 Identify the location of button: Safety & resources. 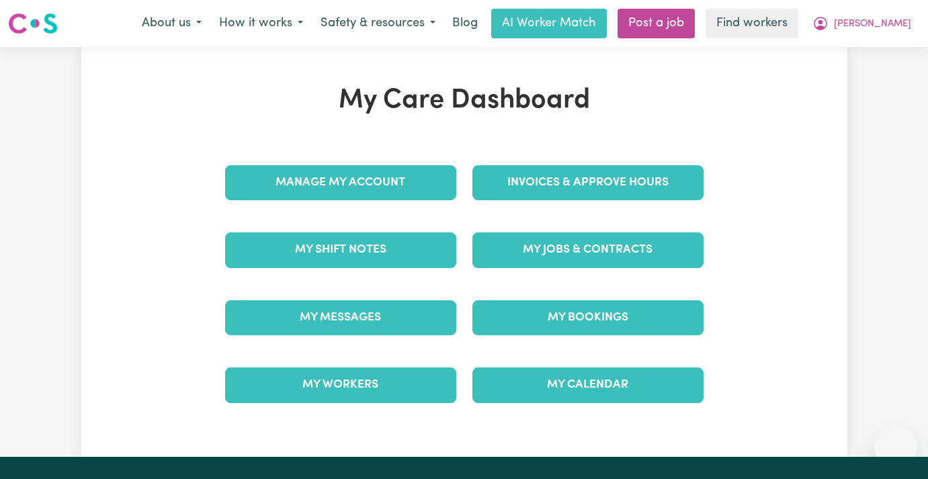
(378, 24).